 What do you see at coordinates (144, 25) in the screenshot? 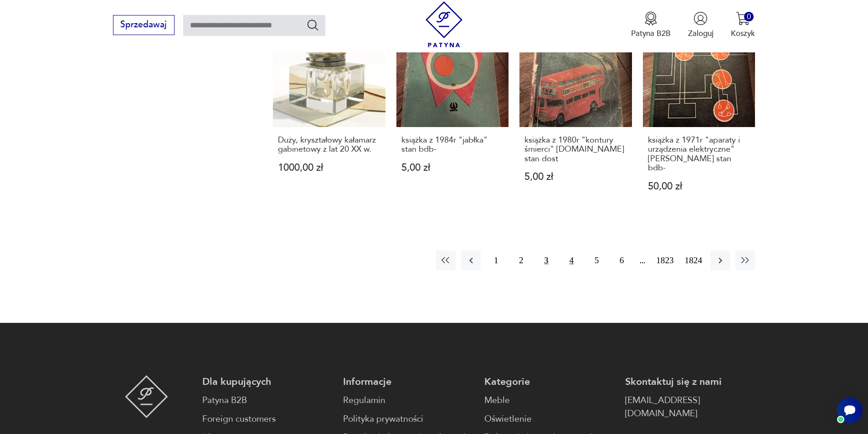
I see `a: Sprzedawaj` at bounding box center [144, 25].